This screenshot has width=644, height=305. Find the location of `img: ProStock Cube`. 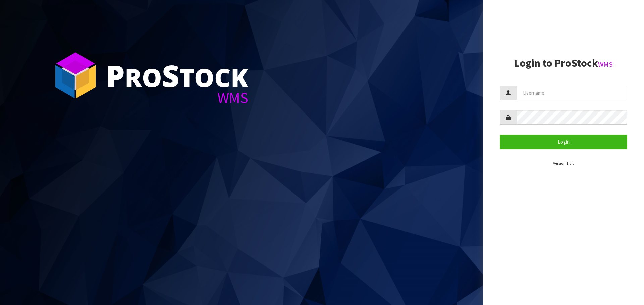

img: ProStock Cube is located at coordinates (76, 75).